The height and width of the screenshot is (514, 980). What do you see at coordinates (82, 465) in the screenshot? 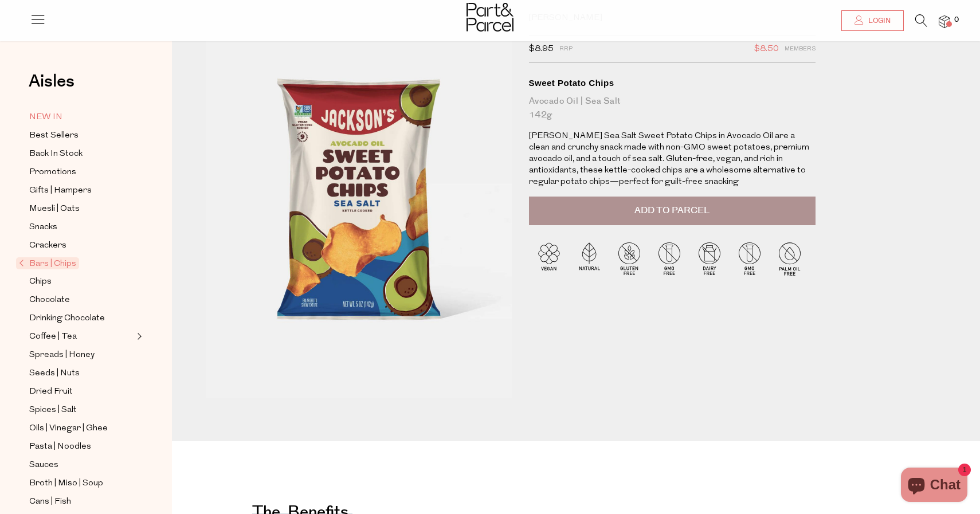
I see `a: Sauces` at bounding box center [82, 465].